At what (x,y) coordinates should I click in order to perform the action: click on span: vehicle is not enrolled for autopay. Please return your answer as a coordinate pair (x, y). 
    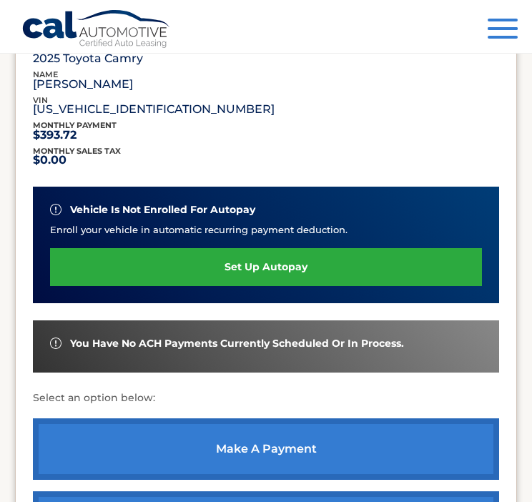
    Looking at the image, I should click on (162, 209).